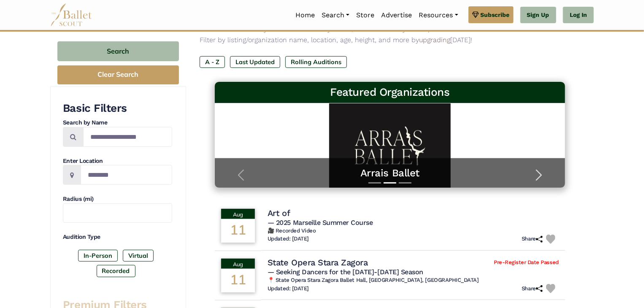  I want to click on h4: Audition Type, so click(117, 237).